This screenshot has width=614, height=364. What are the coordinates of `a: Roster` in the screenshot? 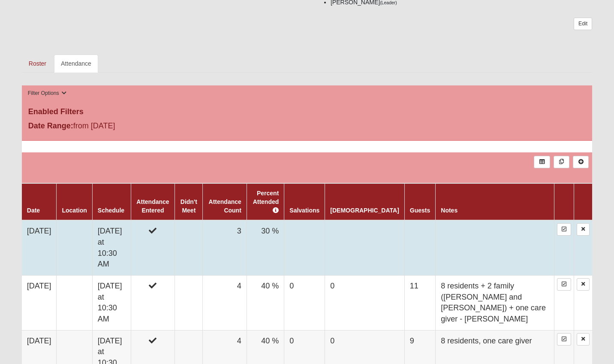 It's located at (37, 63).